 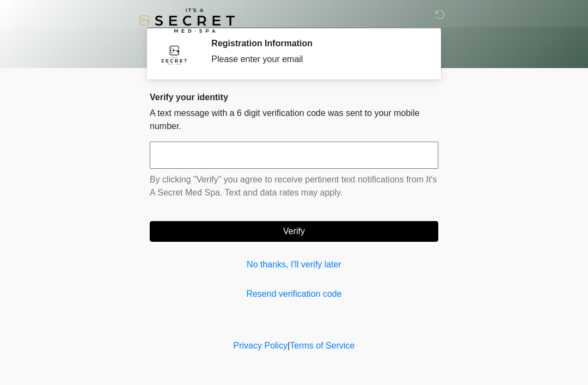 What do you see at coordinates (174, 55) in the screenshot?
I see `img: Agent Avatar` at bounding box center [174, 55].